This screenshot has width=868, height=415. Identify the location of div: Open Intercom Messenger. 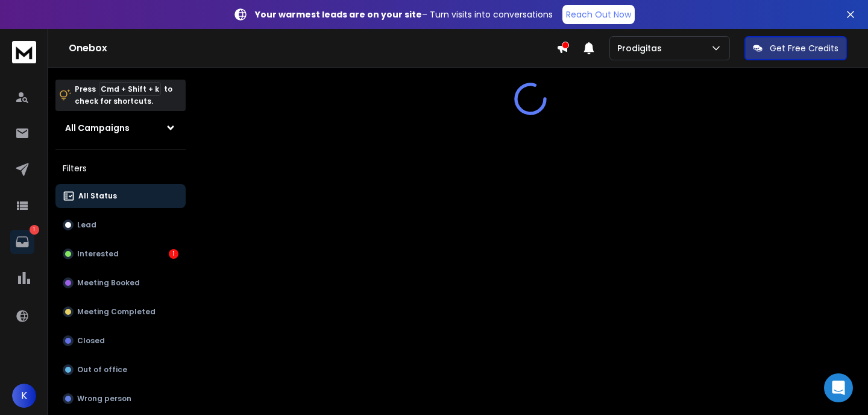
(838, 388).